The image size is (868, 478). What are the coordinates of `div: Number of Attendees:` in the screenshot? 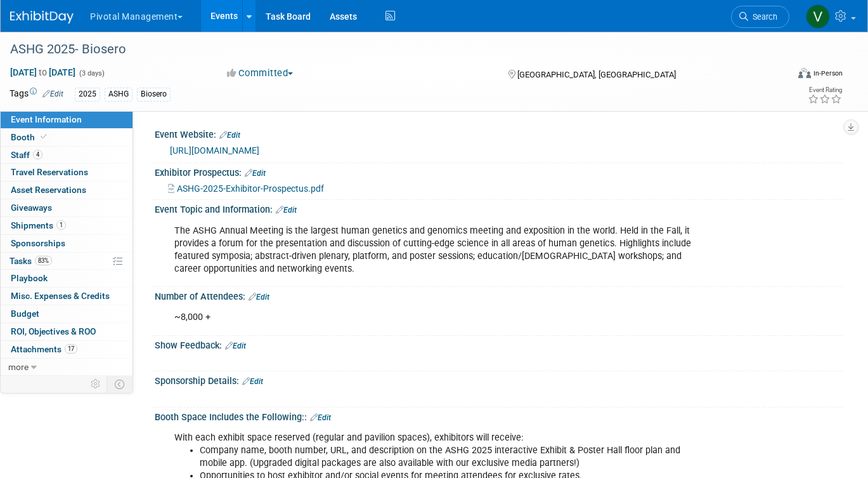 It's located at (498, 295).